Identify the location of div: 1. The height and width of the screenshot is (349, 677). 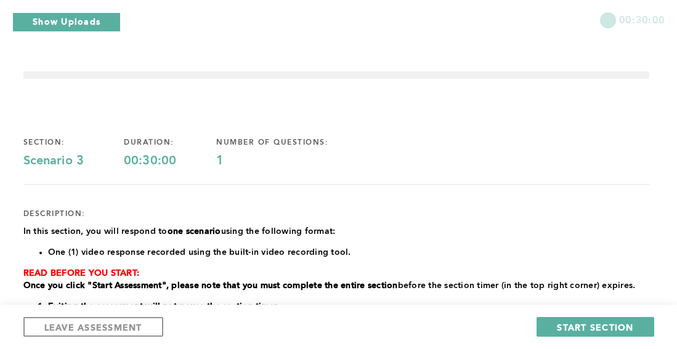
(292, 161).